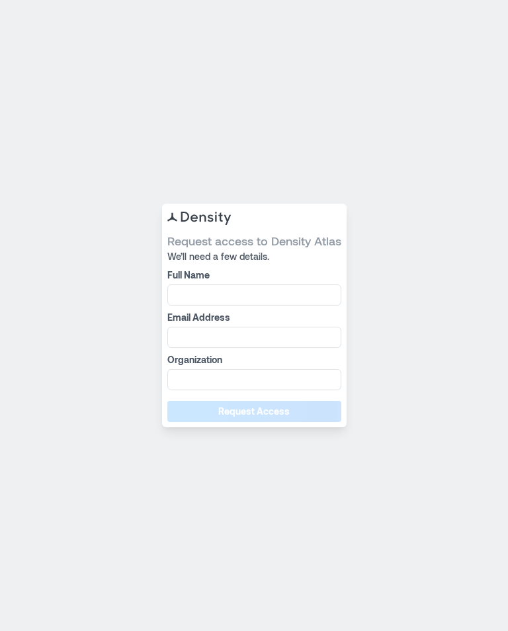 The height and width of the screenshot is (631, 508). What do you see at coordinates (253, 275) in the screenshot?
I see `label: Full Name` at bounding box center [253, 275].